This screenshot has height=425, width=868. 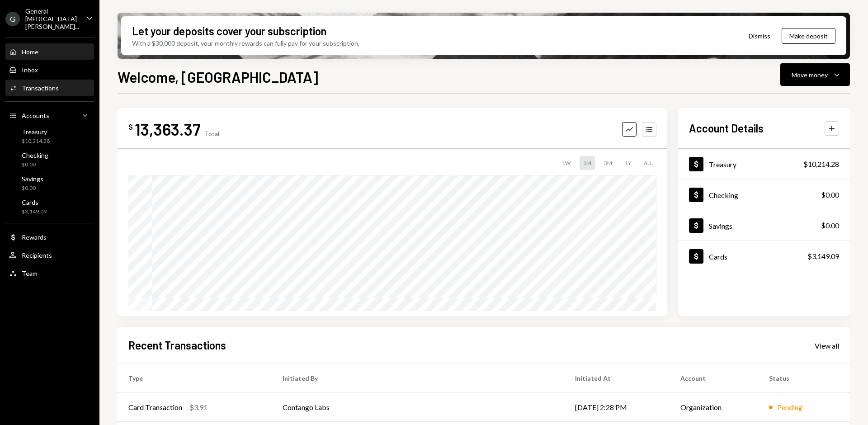 What do you see at coordinates (810, 75) in the screenshot?
I see `div: Move money` at bounding box center [810, 75].